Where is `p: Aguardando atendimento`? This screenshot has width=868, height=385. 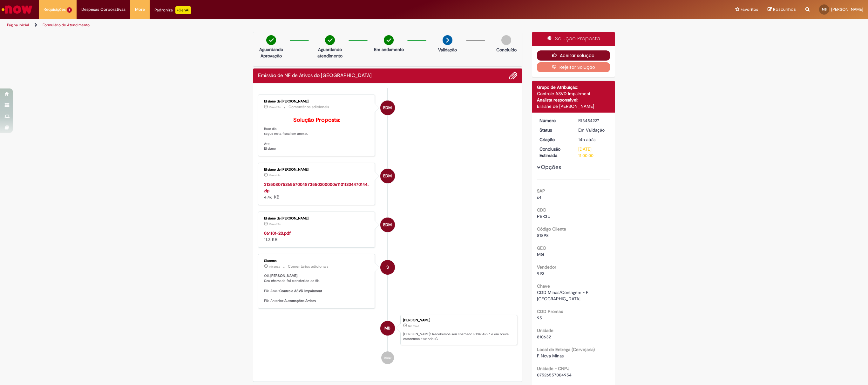
p: Aguardando atendimento is located at coordinates (330, 52).